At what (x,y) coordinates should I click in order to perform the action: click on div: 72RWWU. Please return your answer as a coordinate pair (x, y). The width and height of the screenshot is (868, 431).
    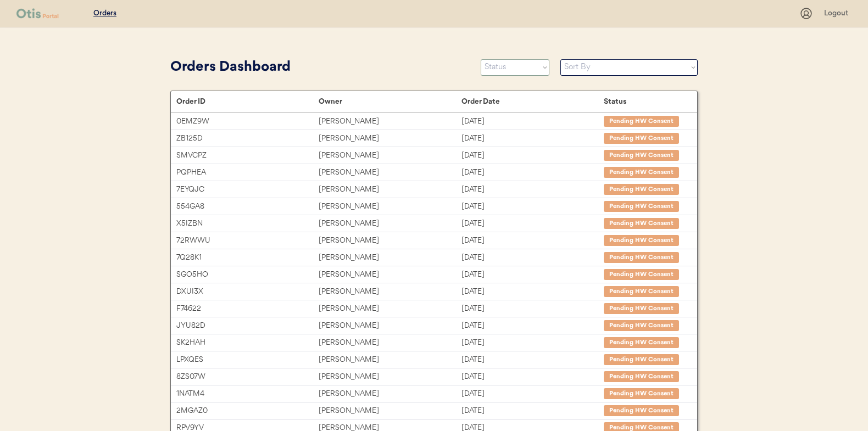
    Looking at the image, I should click on (247, 241).